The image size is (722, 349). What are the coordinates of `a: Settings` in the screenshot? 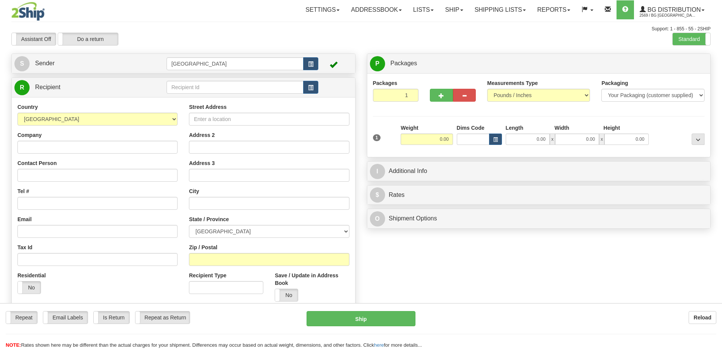 It's located at (322, 10).